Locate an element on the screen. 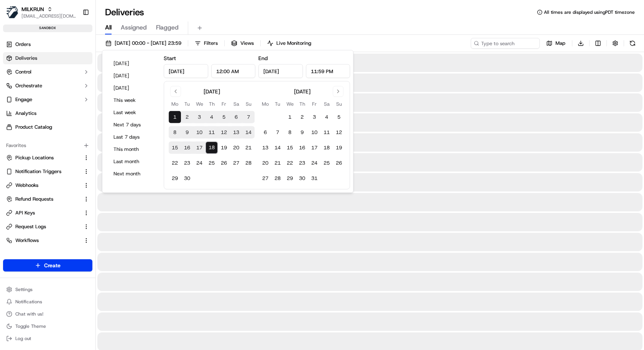 The height and width of the screenshot is (350, 644). button: 19 is located at coordinates (338, 148).